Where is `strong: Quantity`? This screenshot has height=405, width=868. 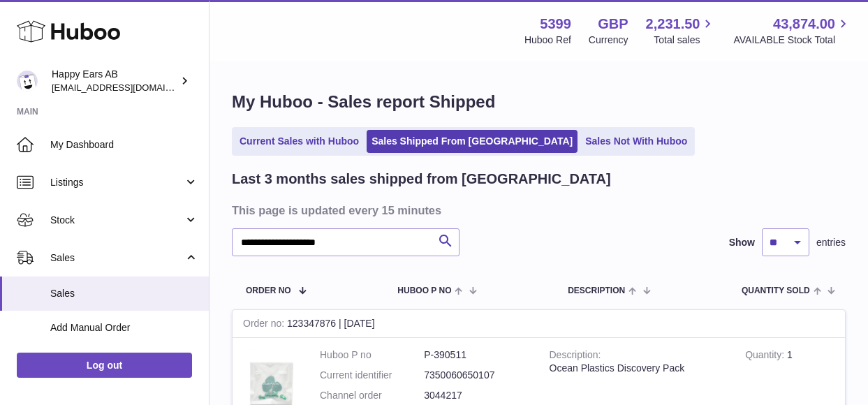 strong: Quantity is located at coordinates (766, 356).